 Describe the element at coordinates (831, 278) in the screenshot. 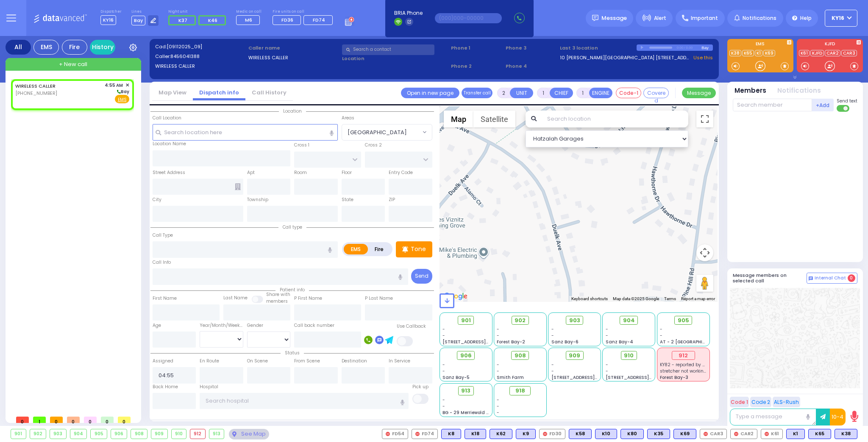

I see `span: Internal Chat` at that location.